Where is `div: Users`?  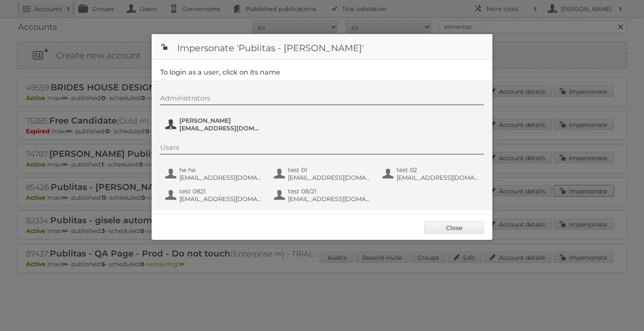 div: Users is located at coordinates (322, 149).